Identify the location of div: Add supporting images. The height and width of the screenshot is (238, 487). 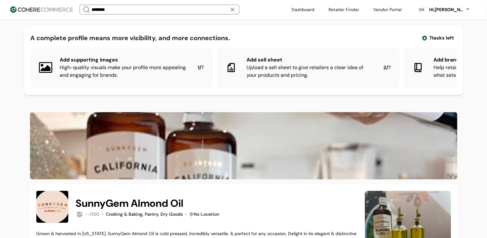
(124, 60).